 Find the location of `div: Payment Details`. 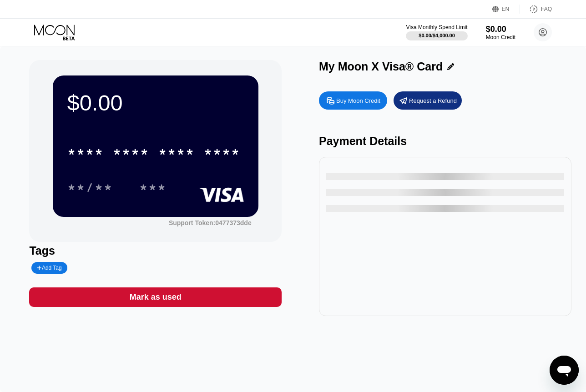

div: Payment Details is located at coordinates (445, 141).